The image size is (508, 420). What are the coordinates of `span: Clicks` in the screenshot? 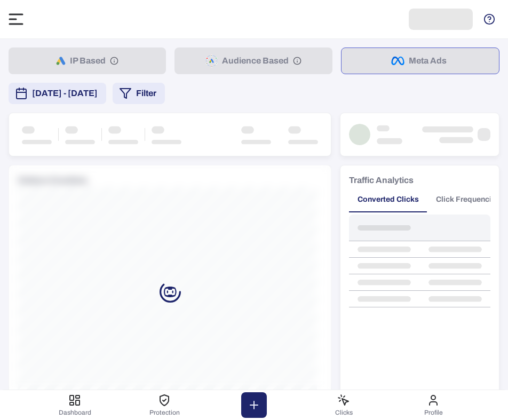 It's located at (343, 413).